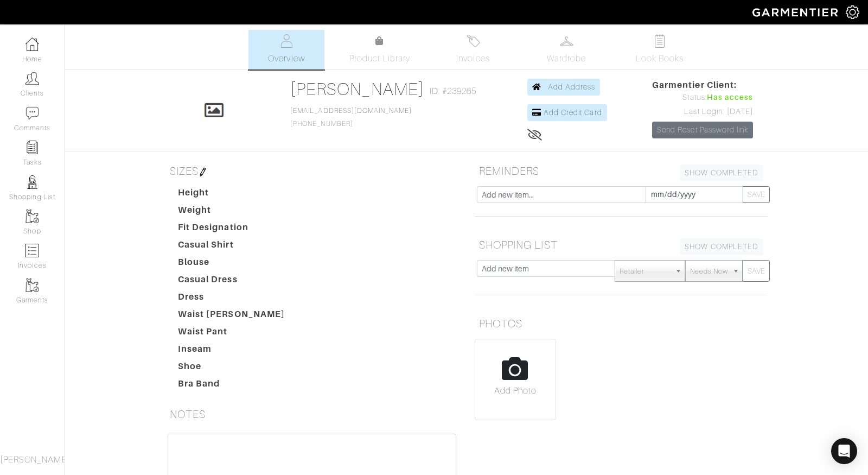 The height and width of the screenshot is (475, 868). I want to click on a: Add Credit Card, so click(567, 112).